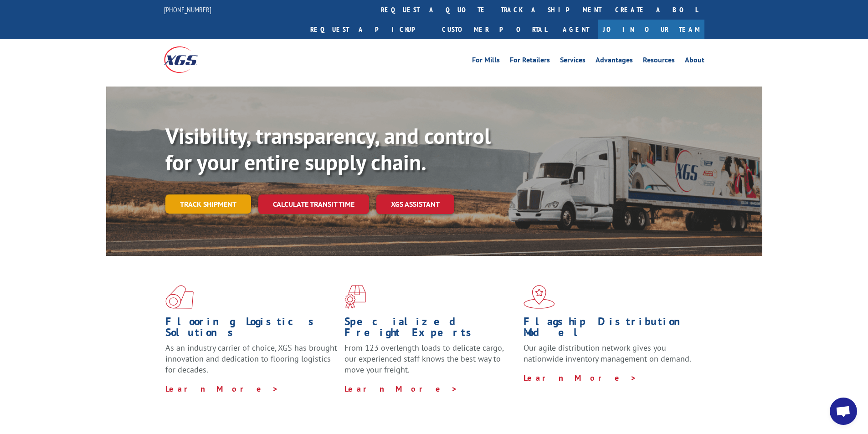 The width and height of the screenshot is (868, 434). Describe the element at coordinates (573, 62) in the screenshot. I see `a: Services` at that location.